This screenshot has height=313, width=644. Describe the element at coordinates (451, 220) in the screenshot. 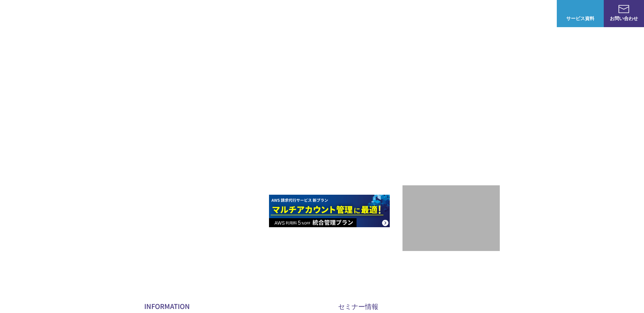

I see `img: 契約件数` at that location.